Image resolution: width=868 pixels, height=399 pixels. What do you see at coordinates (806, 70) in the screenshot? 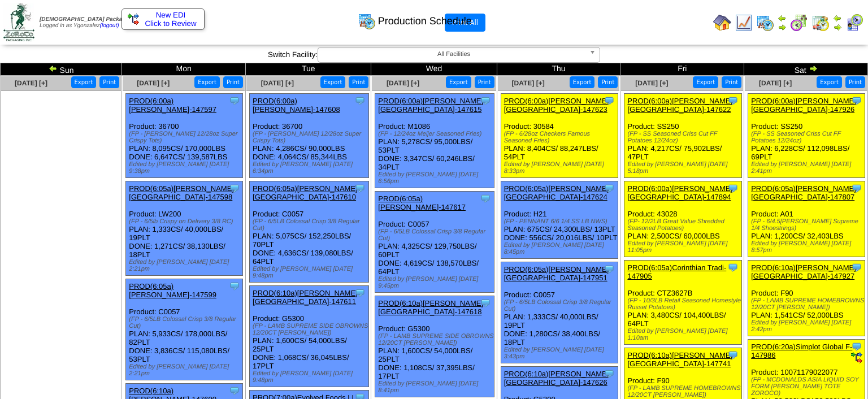
I see `td: Sat` at bounding box center [806, 70].